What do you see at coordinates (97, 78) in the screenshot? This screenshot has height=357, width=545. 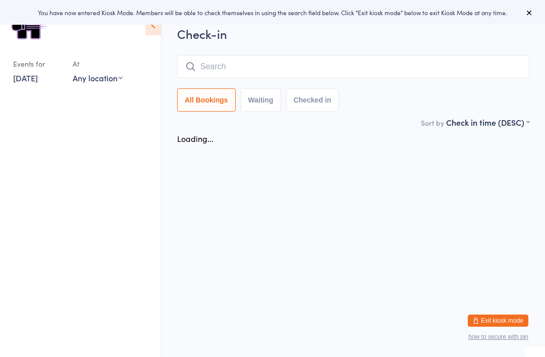 I see `div: Any location` at bounding box center [97, 78].